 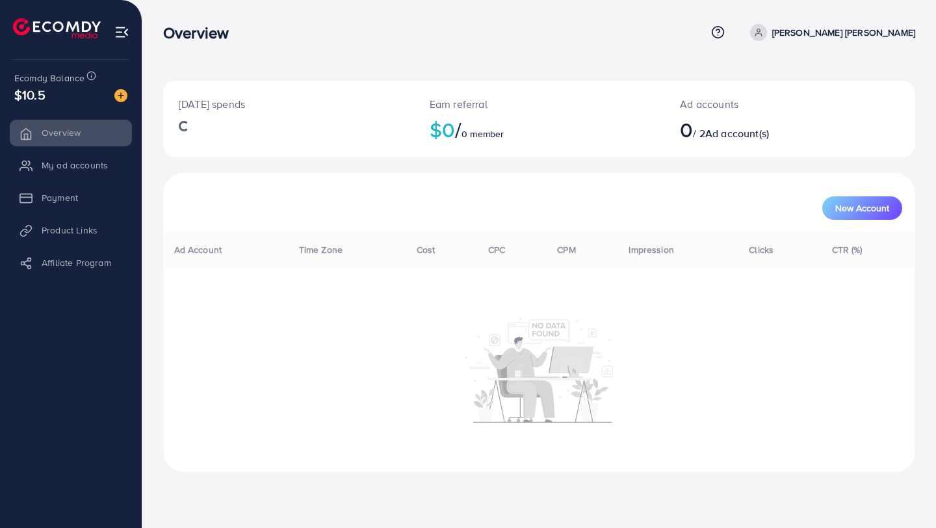 I want to click on span: Ad account(s), so click(x=737, y=133).